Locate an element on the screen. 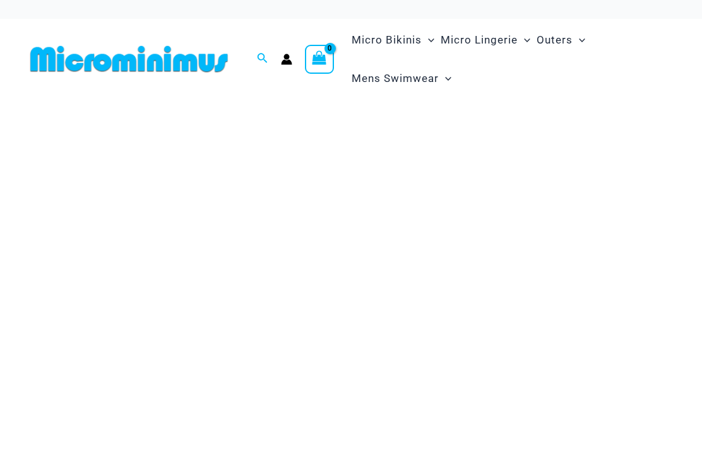  a: Mens SwimwearMenu ToggleMenu Toggle is located at coordinates (401, 78).